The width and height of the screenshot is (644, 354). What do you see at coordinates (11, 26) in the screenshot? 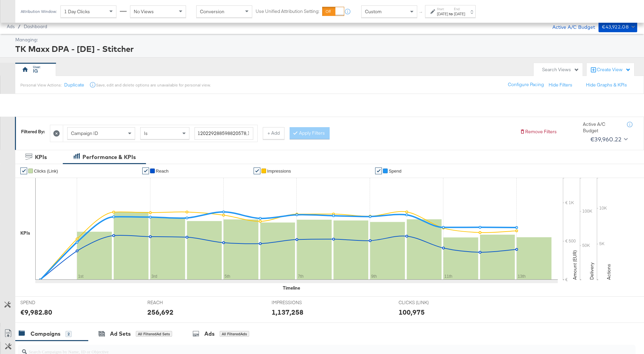
I see `span: Ads` at bounding box center [11, 26].